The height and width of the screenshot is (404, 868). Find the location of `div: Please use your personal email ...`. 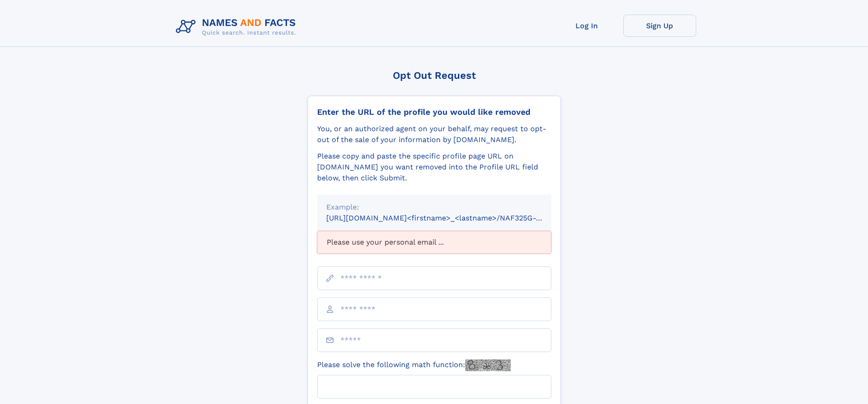

div: Please use your personal email ... is located at coordinates (434, 242).